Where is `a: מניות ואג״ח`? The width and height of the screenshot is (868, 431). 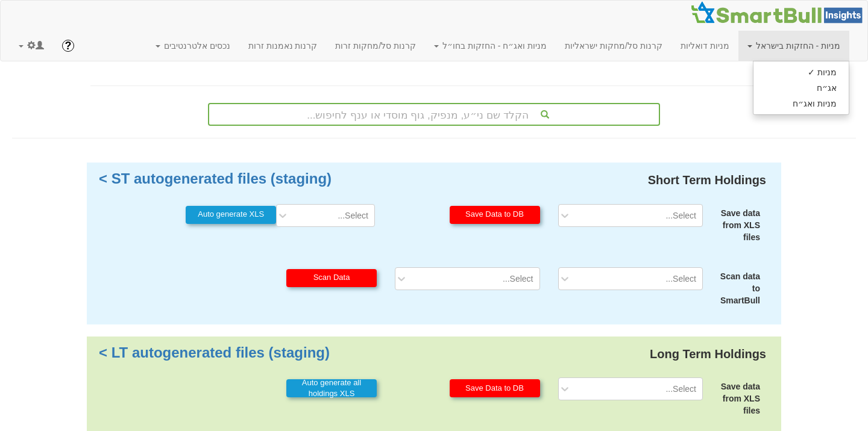 a: מניות ואג״ח is located at coordinates (801, 104).